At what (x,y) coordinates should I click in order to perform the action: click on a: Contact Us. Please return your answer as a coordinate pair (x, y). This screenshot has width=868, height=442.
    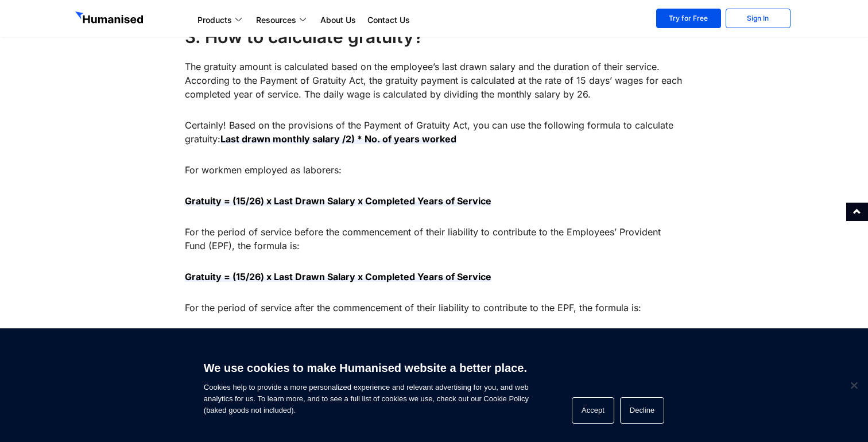
    Looking at the image, I should click on (389, 20).